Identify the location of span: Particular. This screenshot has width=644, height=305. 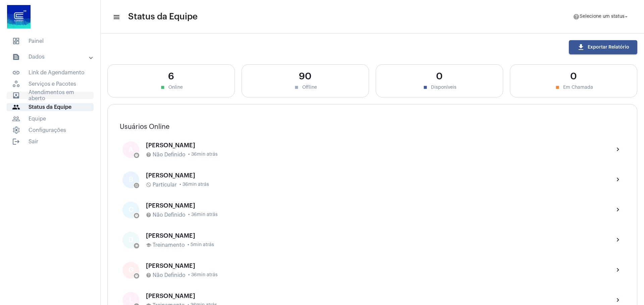
(165, 185).